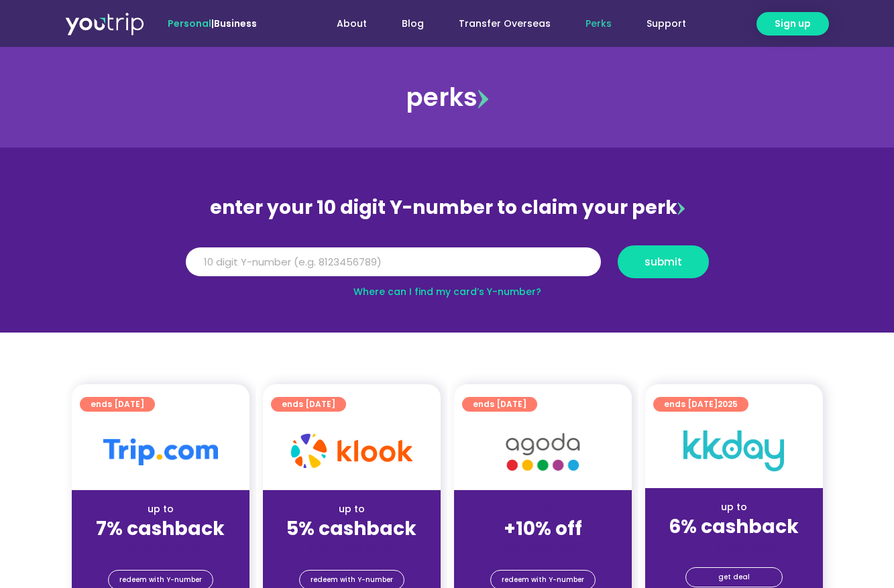  Describe the element at coordinates (236, 24) in the screenshot. I see `a: Business` at that location.